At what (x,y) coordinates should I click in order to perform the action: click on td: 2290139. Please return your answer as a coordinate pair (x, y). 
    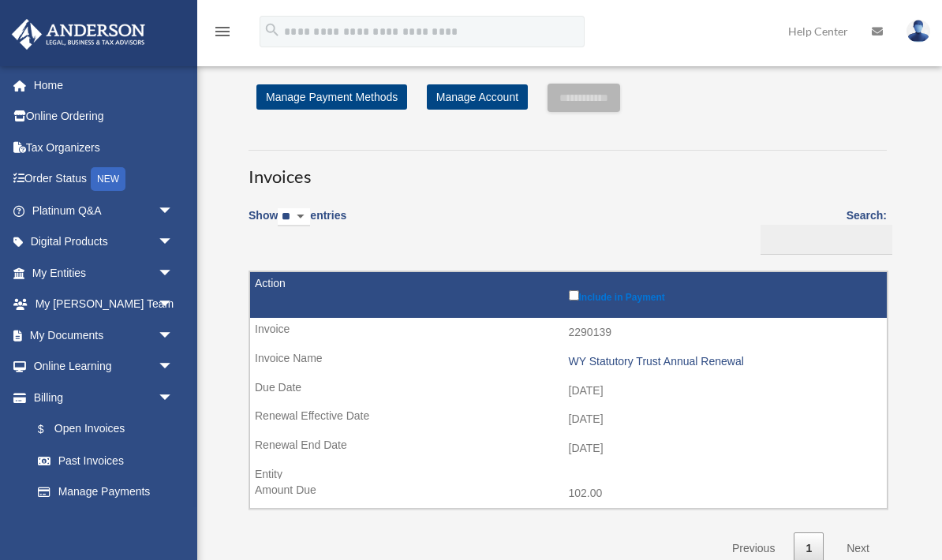
    Looking at the image, I should click on (568, 333).